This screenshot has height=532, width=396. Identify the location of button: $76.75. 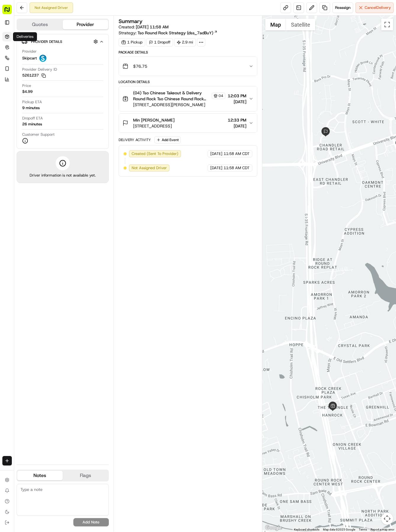
(188, 66).